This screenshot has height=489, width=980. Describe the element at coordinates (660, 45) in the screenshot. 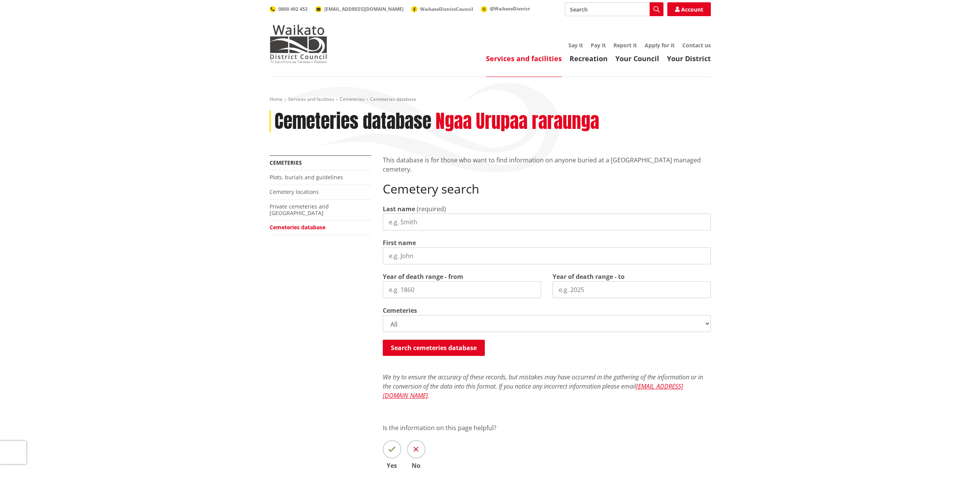

I see `a: Apply for it` at that location.